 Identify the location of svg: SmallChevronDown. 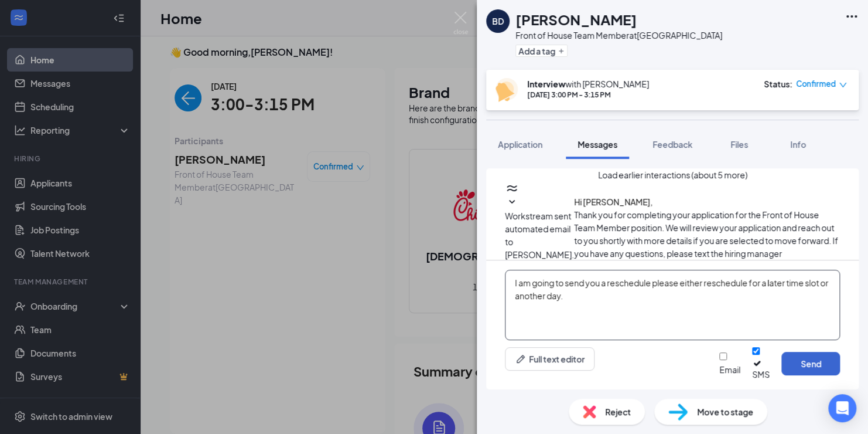
(512, 202).